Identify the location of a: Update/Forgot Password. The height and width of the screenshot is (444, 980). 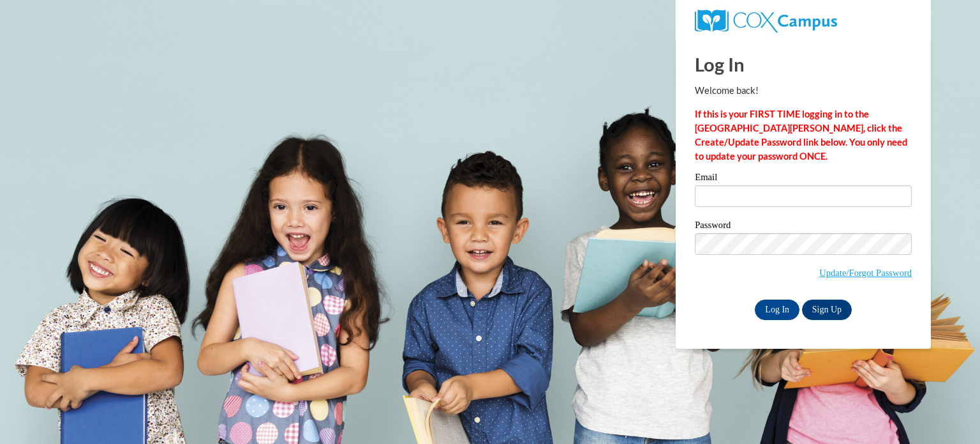
(866, 273).